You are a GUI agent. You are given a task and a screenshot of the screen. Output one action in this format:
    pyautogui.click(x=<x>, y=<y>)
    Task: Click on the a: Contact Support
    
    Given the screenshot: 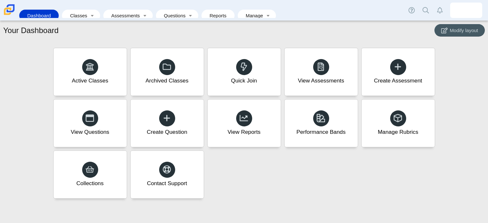 What is the action you would take?
    pyautogui.click(x=167, y=174)
    